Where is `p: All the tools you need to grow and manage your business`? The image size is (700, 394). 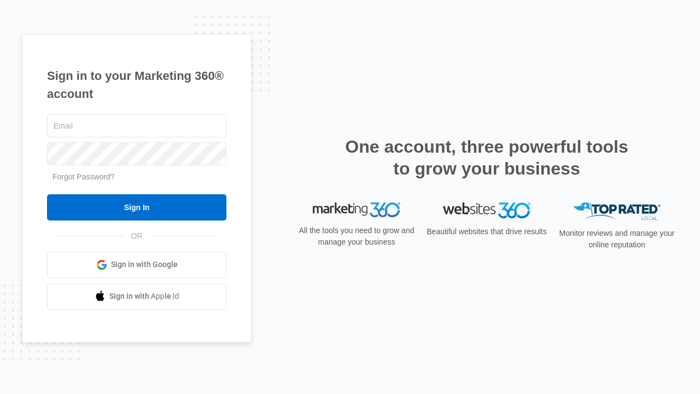
p: All the tools you need to grow and manage your business is located at coordinates (356, 236).